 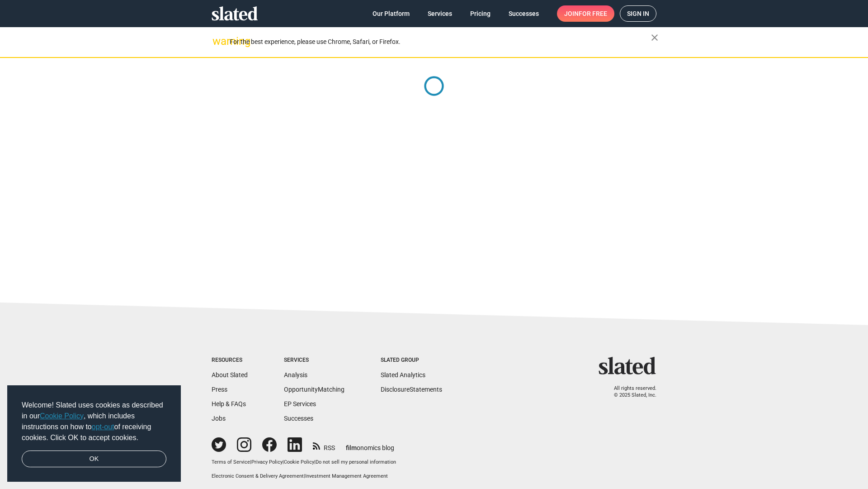 What do you see at coordinates (440, 42) in the screenshot?
I see `div: For the best experience, please use Chrome, Safari, or Firefox.` at bounding box center [440, 42].